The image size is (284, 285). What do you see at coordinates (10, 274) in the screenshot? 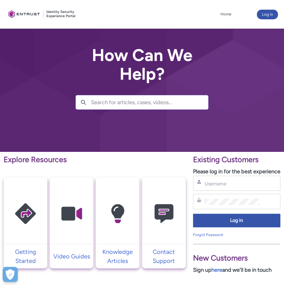
I see `button: Open Preferences` at bounding box center [10, 274].